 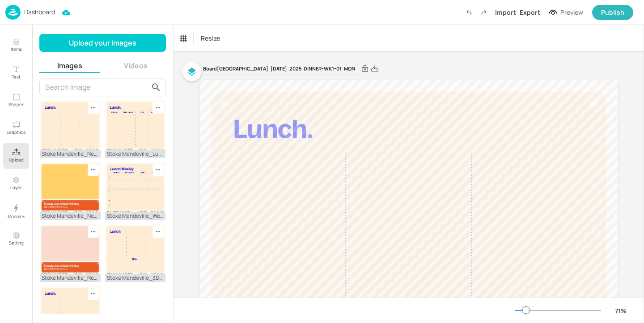 I want to click on button: Text, so click(x=16, y=72).